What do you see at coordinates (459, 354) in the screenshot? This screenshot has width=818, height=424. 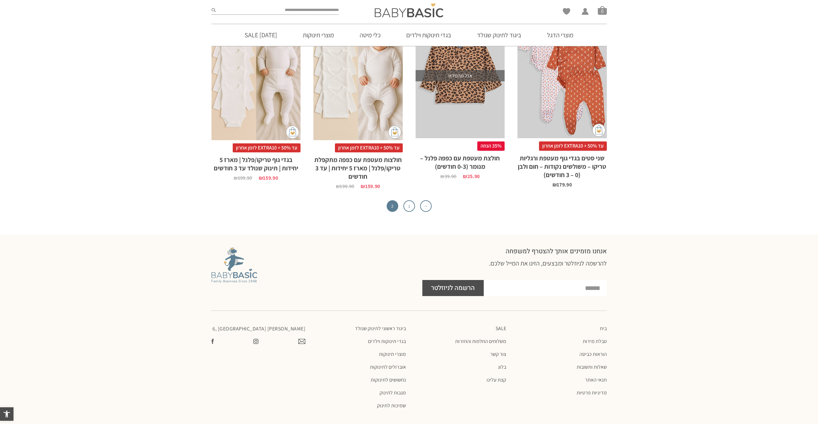 I see `a: צור קשר` at bounding box center [459, 354].